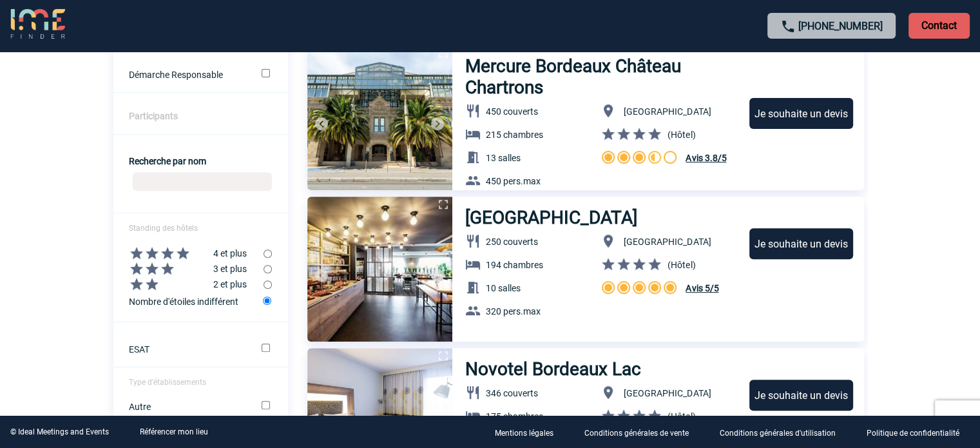 Image resolution: width=980 pixels, height=448 pixels. What do you see at coordinates (512, 242) in the screenshot?
I see `span: 250 couverts` at bounding box center [512, 242].